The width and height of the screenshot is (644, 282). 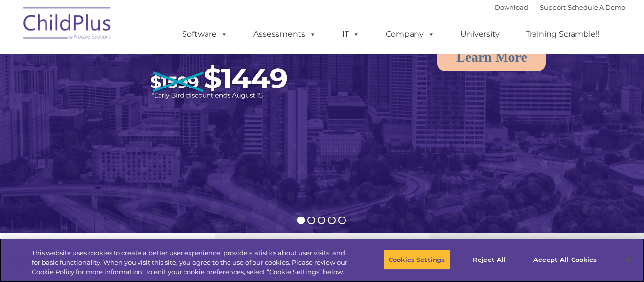 What do you see at coordinates (151, 68) in the screenshot?
I see `span: Last name` at bounding box center [151, 68].